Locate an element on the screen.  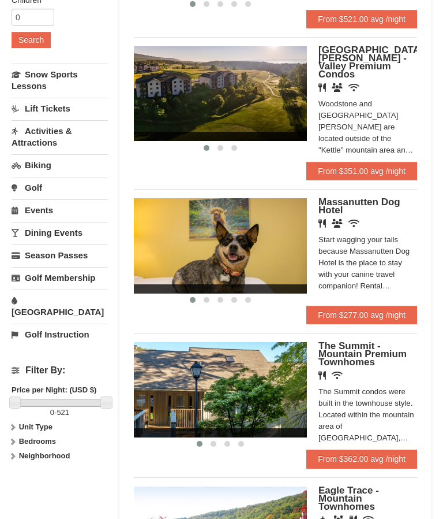
a: Activities & Attractions is located at coordinates (59, 136).